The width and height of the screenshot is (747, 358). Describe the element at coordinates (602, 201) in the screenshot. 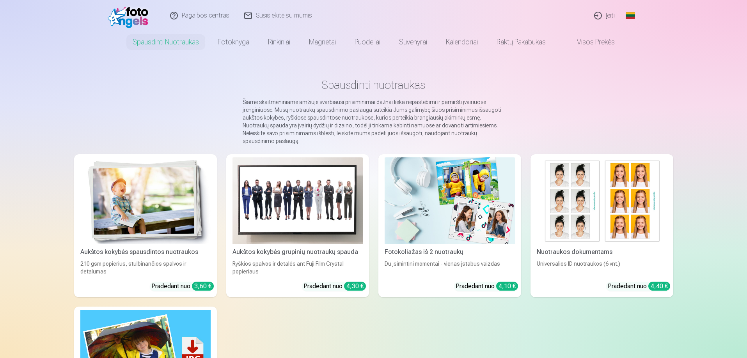

I see `img: Nuotraukos dokumentams` at that location.